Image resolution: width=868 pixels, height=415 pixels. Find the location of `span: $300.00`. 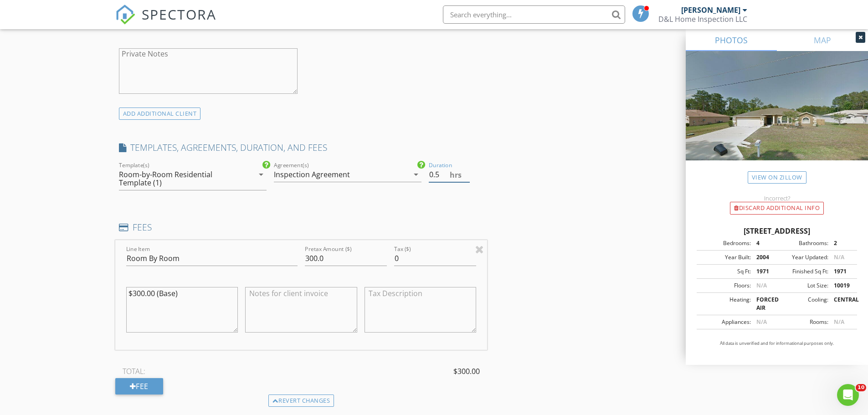

span: $300.00 is located at coordinates (466, 371).